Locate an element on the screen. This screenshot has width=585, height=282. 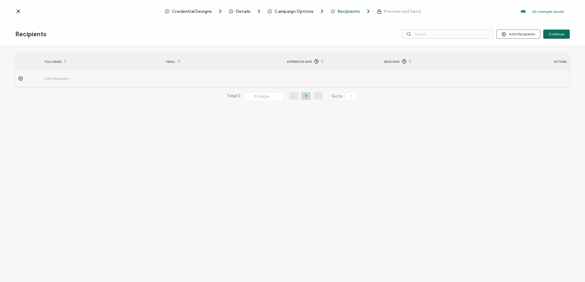
div: EMAIL is located at coordinates (223, 62).